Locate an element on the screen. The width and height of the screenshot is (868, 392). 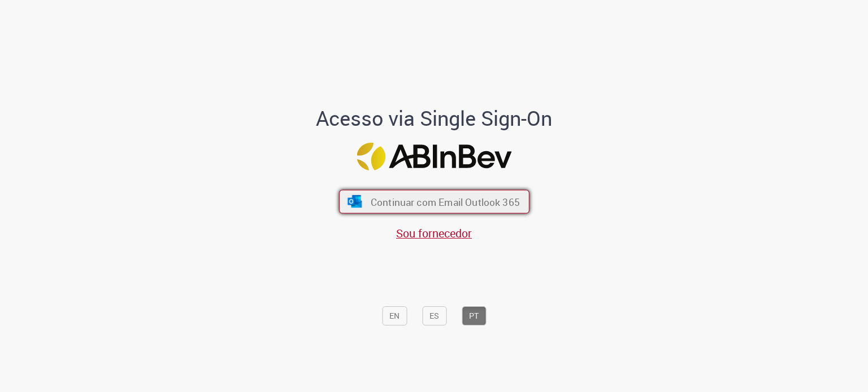
button: EN is located at coordinates (395, 316).